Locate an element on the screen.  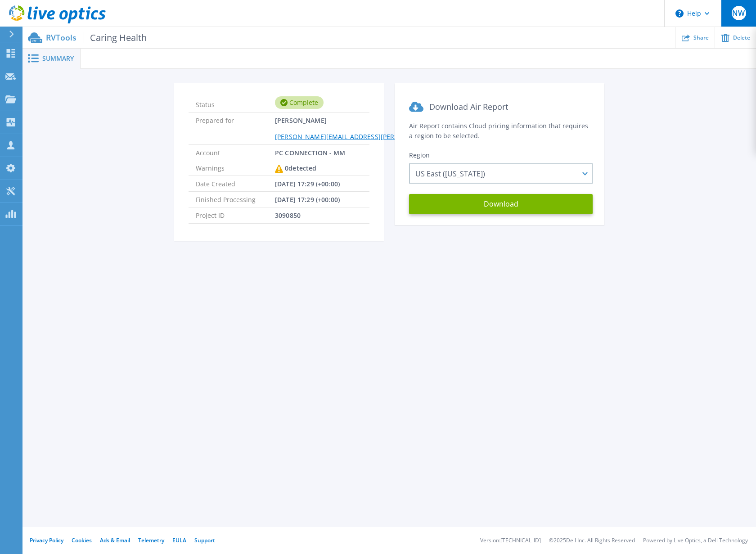
li: © 2025 Dell Inc. All Rights Reserved is located at coordinates (592, 541).